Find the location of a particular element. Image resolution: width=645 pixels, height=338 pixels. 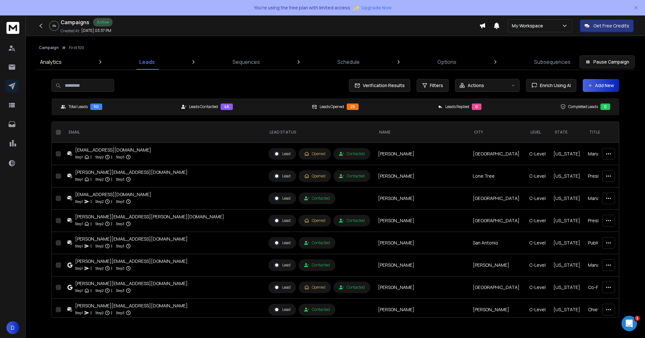

button: Verification Results is located at coordinates (380, 85).